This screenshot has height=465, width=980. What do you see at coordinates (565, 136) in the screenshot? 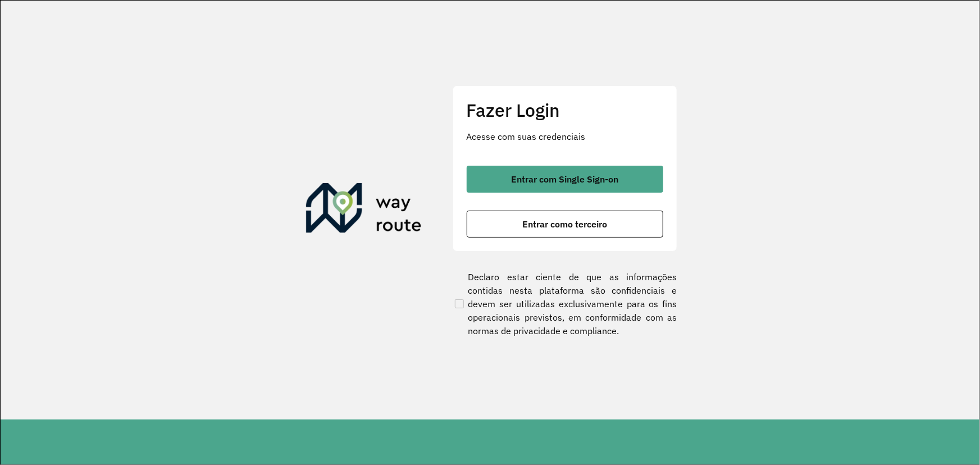
I see `p: Acesse com suas credenciais` at bounding box center [565, 136].